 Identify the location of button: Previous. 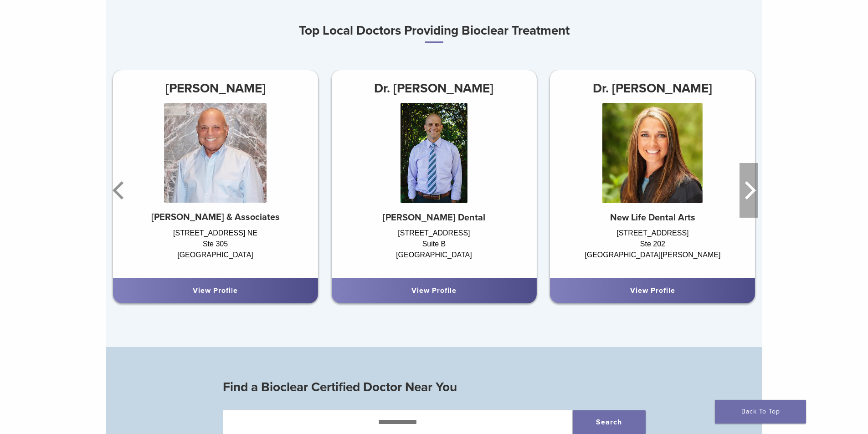
(120, 190).